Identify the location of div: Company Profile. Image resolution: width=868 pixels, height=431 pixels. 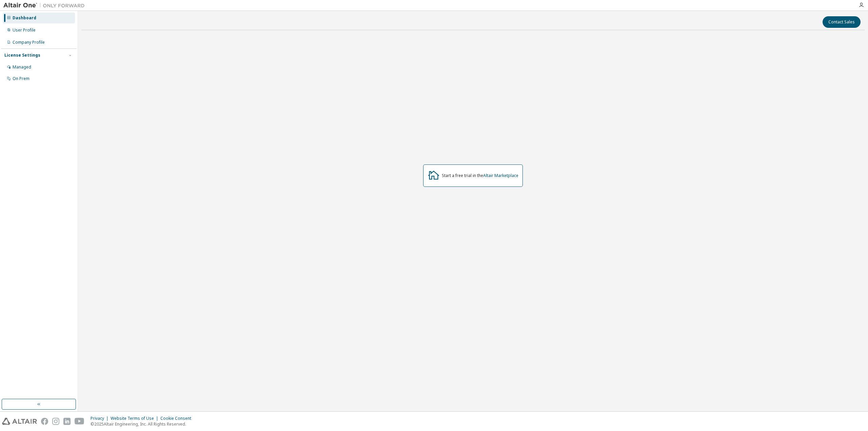
(28, 42).